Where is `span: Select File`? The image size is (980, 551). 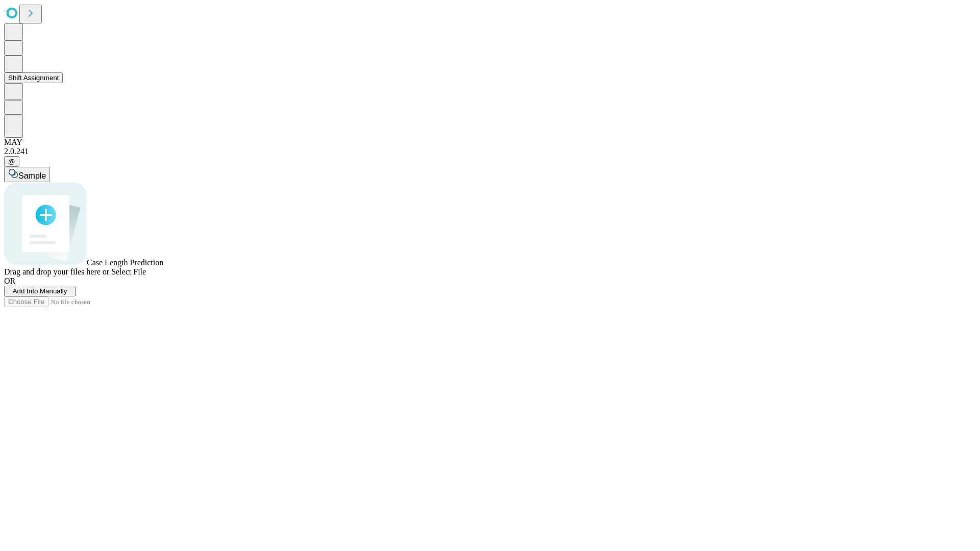
span: Select File is located at coordinates (129, 272).